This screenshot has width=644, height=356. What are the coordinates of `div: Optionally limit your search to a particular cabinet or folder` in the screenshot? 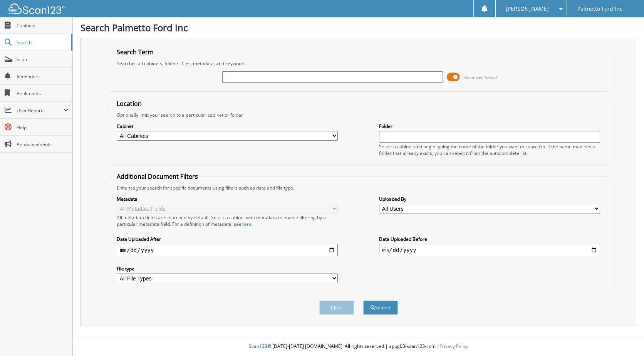 It's located at (358, 115).